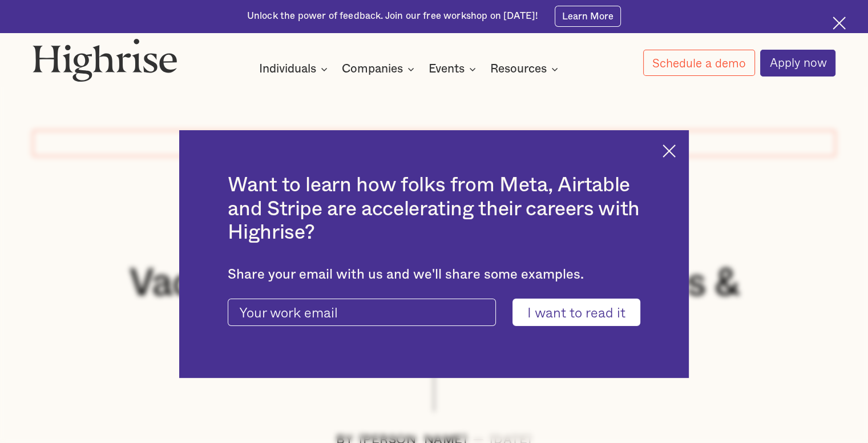 This screenshot has height=443, width=868. What do you see at coordinates (434, 209) in the screenshot?
I see `h2: Want to learn how folks from Meta, Airtable and Stripe are accelerating their careers with Highrise?` at bounding box center [434, 209].